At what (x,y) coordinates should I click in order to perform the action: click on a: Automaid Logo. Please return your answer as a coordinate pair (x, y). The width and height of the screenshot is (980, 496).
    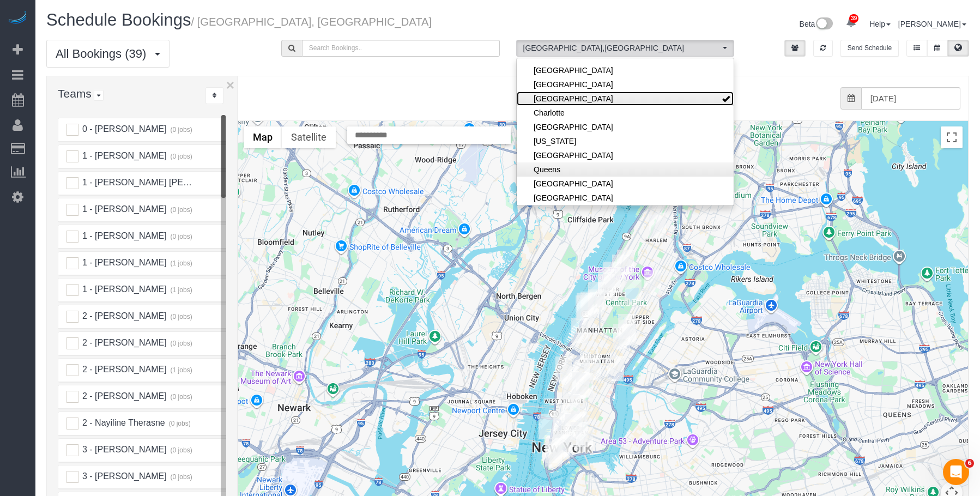
    Looking at the image, I should click on (17, 19).